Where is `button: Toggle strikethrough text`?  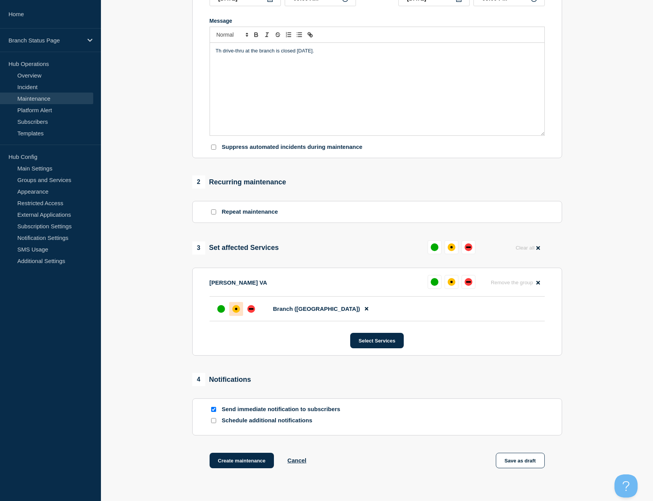 button: Toggle strikethrough text is located at coordinates (278, 35).